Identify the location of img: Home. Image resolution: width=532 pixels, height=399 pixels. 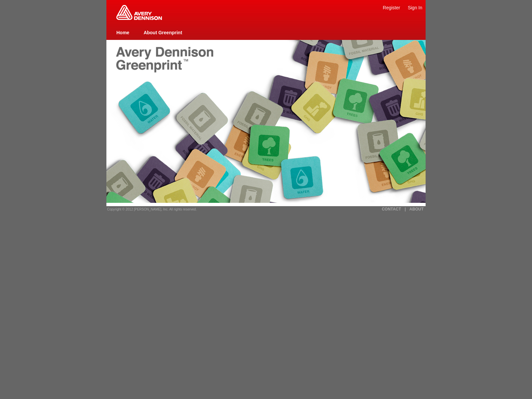
(139, 12).